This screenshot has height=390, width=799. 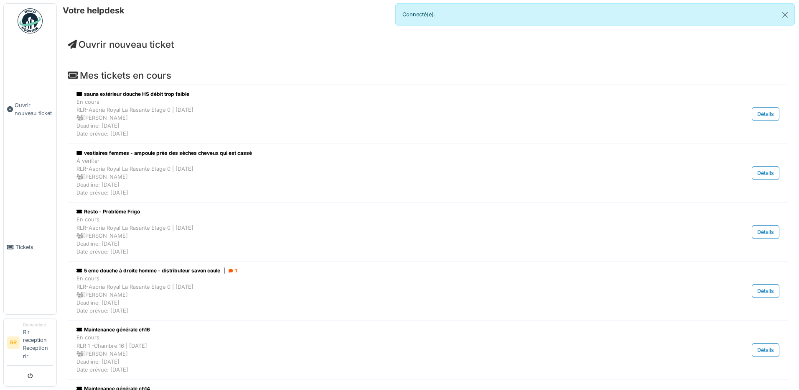 What do you see at coordinates (13, 342) in the screenshot?
I see `li: RR` at bounding box center [13, 342].